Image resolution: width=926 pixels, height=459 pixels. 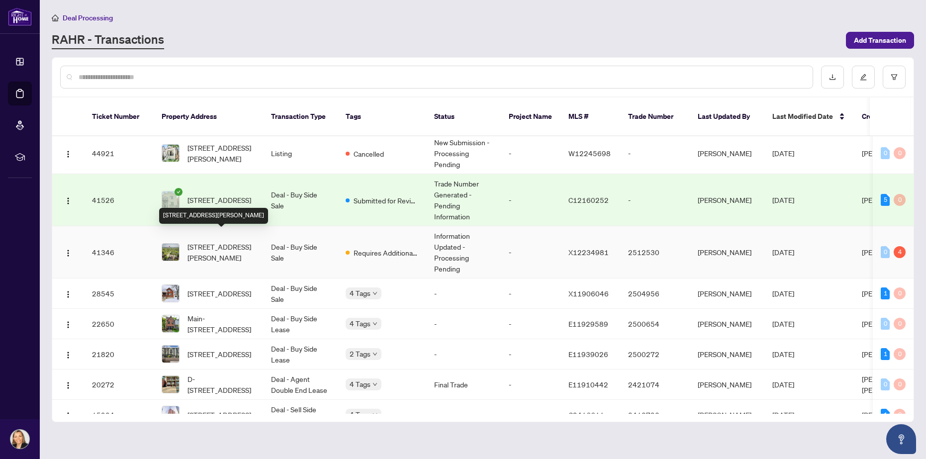 I want to click on button: edit, so click(x=863, y=77).